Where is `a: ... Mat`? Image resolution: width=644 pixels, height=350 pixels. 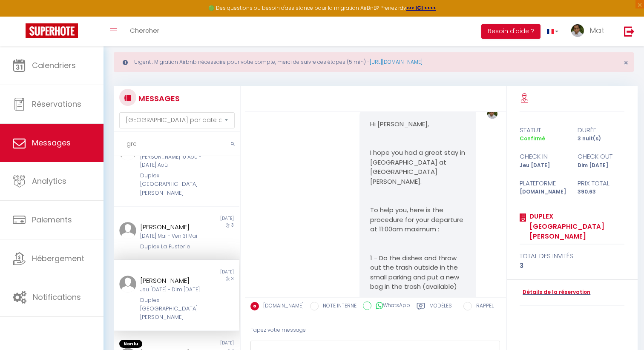 a: ... Mat is located at coordinates (589, 32).